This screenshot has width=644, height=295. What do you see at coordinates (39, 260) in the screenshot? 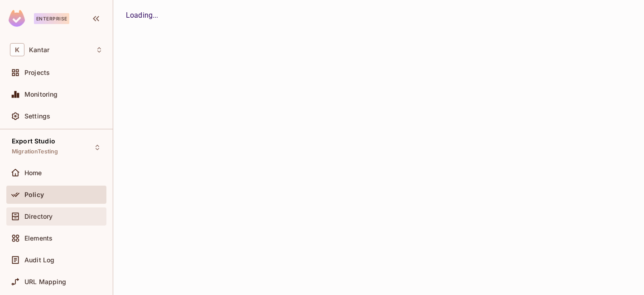
I see `span: Audit Log` at bounding box center [39, 260].